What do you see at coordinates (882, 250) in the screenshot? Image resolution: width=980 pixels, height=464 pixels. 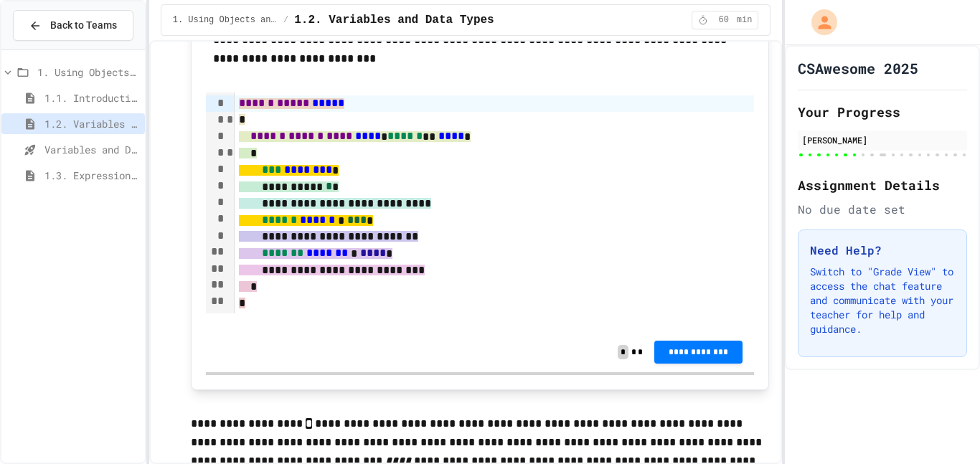 I see `h3: Need Help?` at bounding box center [882, 250].